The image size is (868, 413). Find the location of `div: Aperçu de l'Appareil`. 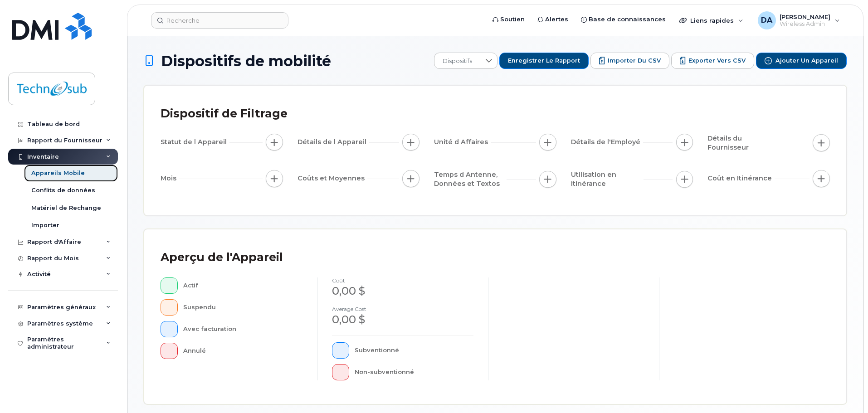

div: Aperçu de l'Appareil is located at coordinates (221, 258).